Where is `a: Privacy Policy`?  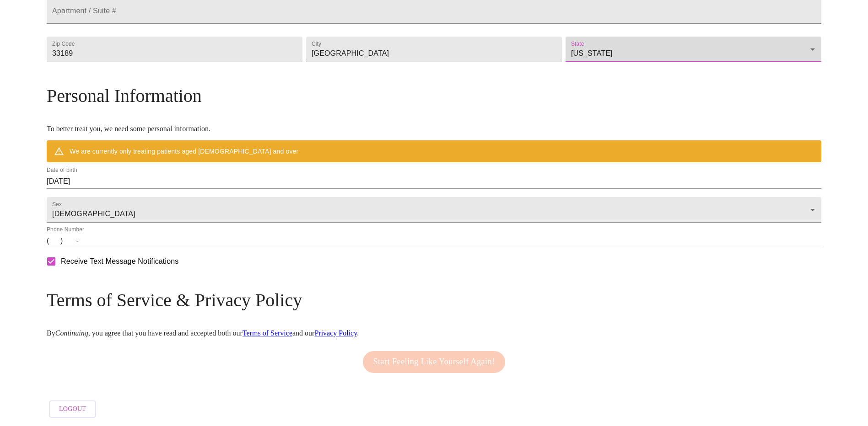 a: Privacy Policy is located at coordinates (335, 333).